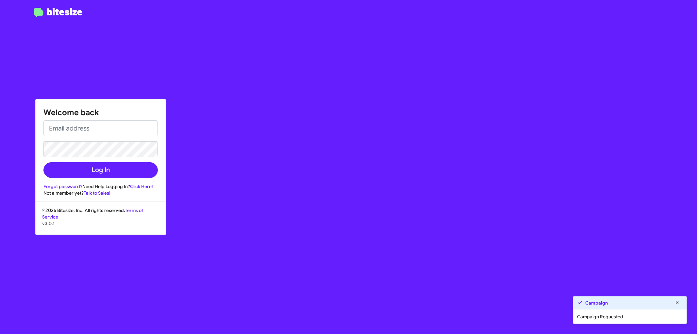  I want to click on a: Talk to Sales!, so click(97, 193).